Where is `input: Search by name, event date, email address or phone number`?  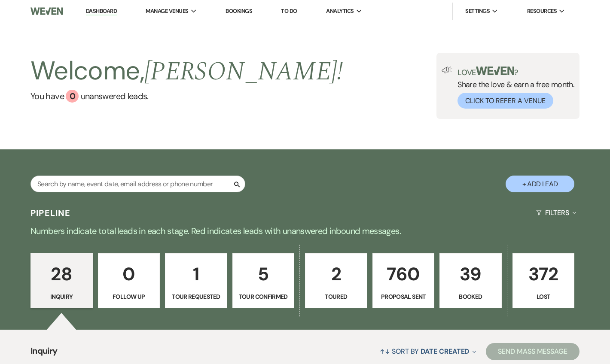
input: Search by name, event date, email address or phone number is located at coordinates (138, 184).